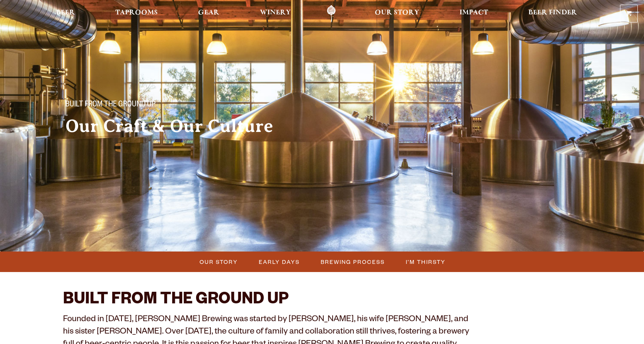 This screenshot has height=344, width=644. I want to click on a: Taprooms, so click(136, 14).